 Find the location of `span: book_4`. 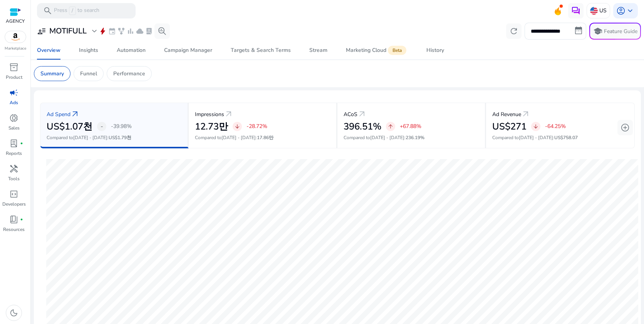

span: book_4 is located at coordinates (14, 219).